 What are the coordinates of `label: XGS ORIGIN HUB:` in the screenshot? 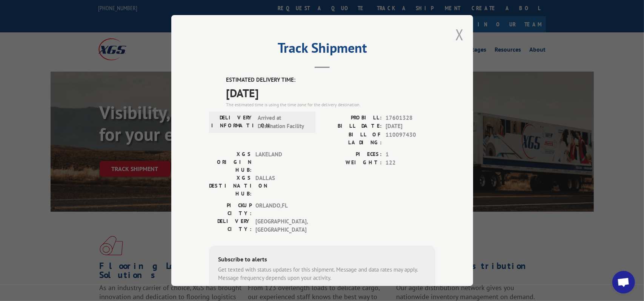 It's located at (230, 162).